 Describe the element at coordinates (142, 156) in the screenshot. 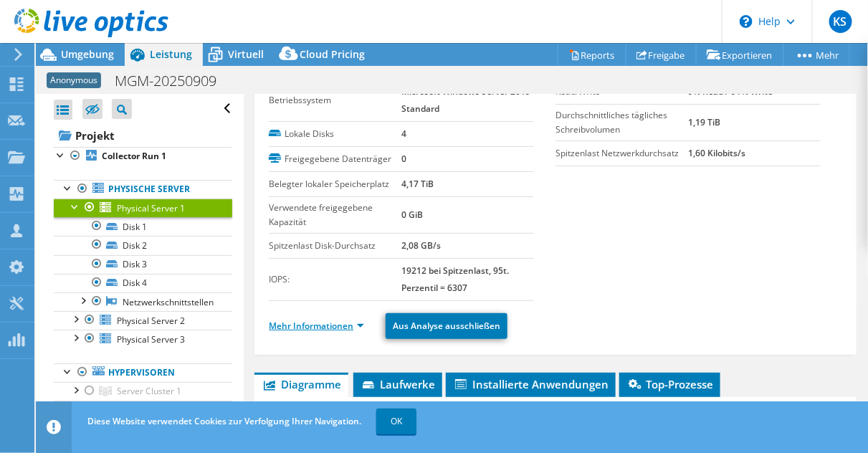

I see `a: Collector Run 1` at that location.